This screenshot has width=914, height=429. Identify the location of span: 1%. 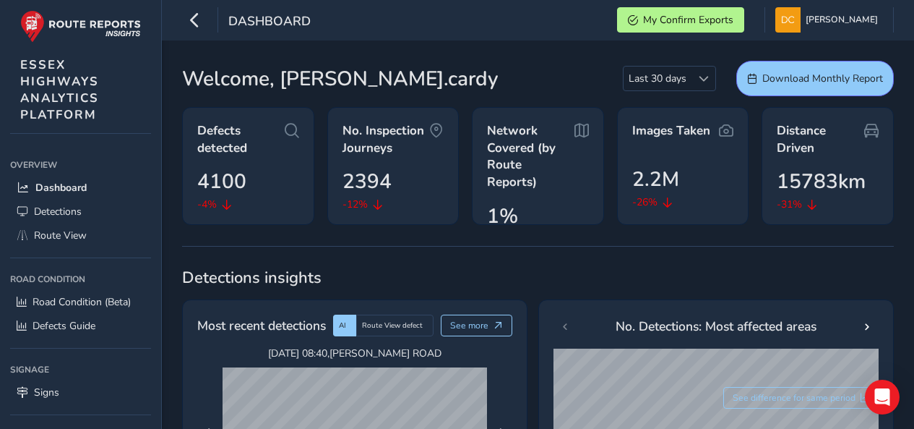
(502, 216).